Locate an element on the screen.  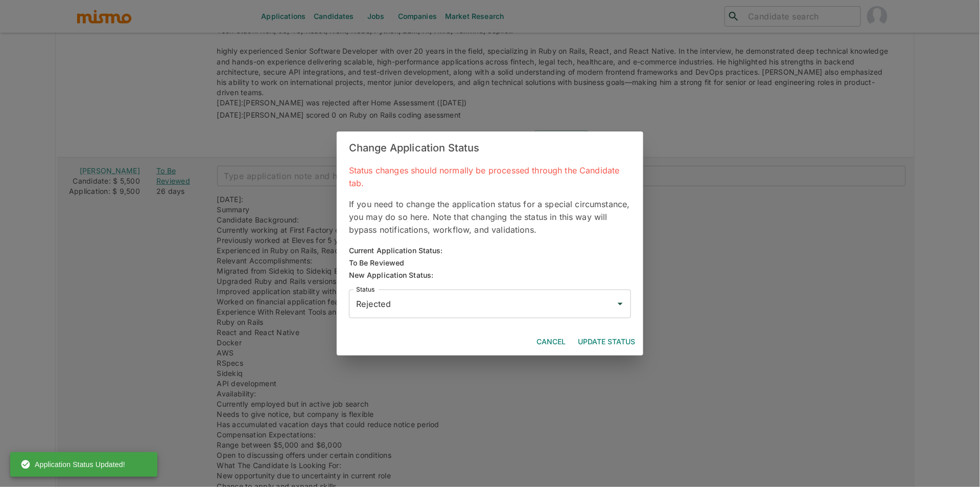
button: Cancel is located at coordinates (550, 342).